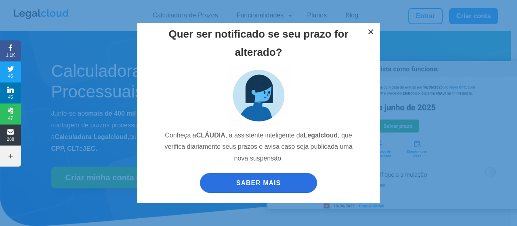 Image resolution: width=517 pixels, height=226 pixels. I want to click on h2: Quer ser notificado se seu prazo for alterado?, so click(259, 45).